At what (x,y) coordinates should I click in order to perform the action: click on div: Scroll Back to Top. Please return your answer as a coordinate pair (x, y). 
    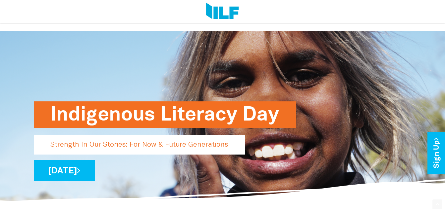
    Looking at the image, I should click on (437, 205).